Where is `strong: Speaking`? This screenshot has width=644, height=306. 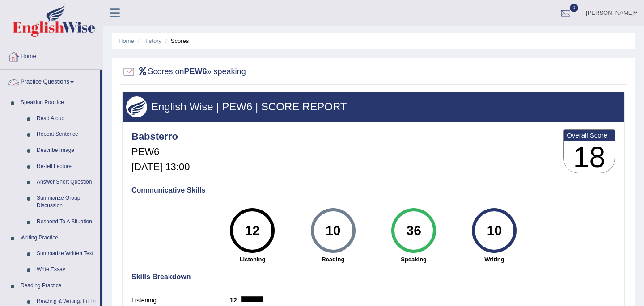
strong: Speaking is located at coordinates (414, 259).